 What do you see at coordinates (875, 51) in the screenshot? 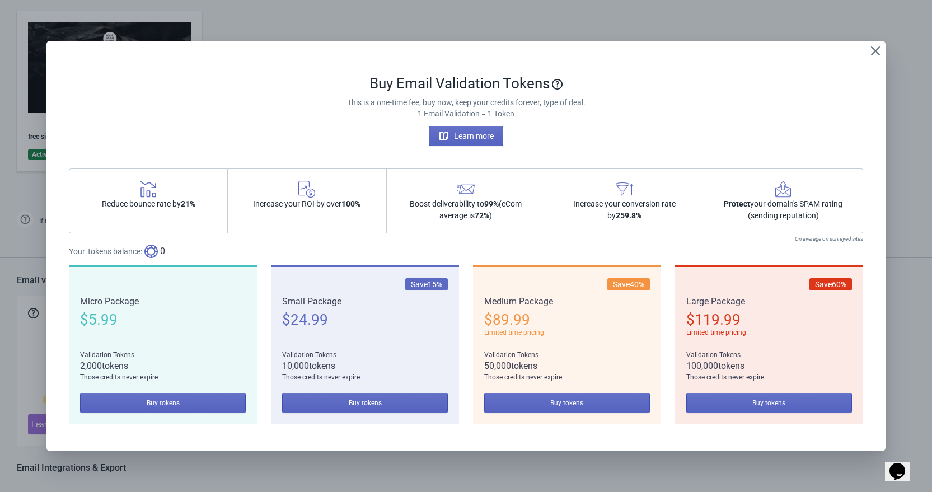
I see `button: Close` at bounding box center [875, 51].